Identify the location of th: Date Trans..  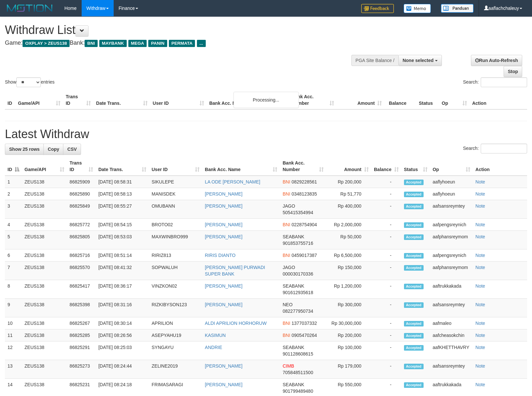
(121, 100).